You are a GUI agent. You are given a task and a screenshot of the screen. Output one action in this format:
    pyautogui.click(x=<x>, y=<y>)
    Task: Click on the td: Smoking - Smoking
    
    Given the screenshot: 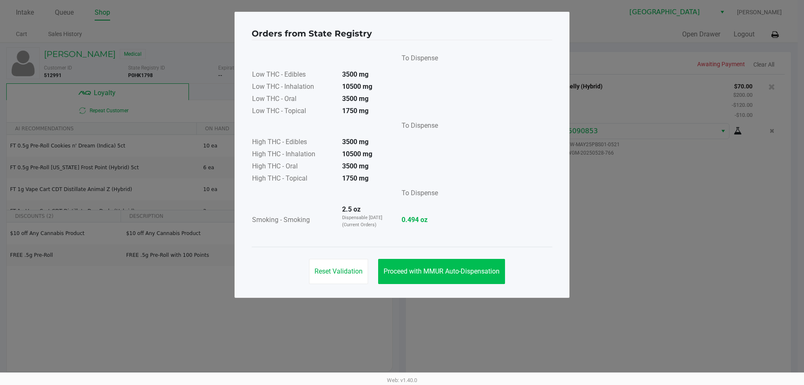 What is the action you would take?
    pyautogui.click(x=294, y=220)
    